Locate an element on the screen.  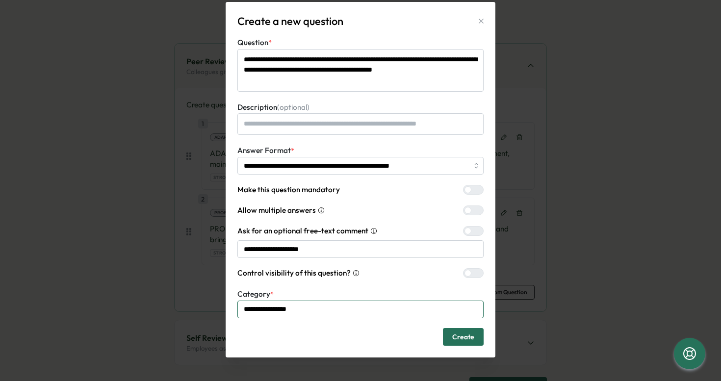
span: Category is located at coordinates (253, 294).